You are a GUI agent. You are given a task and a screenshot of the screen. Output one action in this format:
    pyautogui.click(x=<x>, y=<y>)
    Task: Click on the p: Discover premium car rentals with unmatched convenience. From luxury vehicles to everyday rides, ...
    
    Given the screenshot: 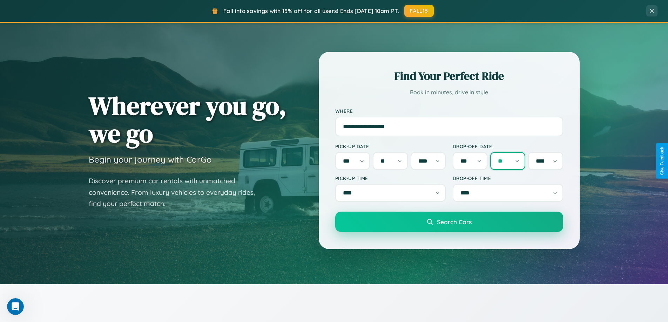 What is the action you would take?
    pyautogui.click(x=176, y=193)
    